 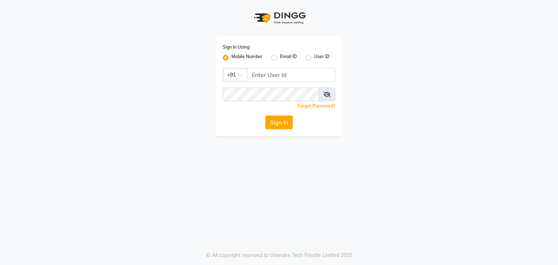 I want to click on label: User ID, so click(x=322, y=58).